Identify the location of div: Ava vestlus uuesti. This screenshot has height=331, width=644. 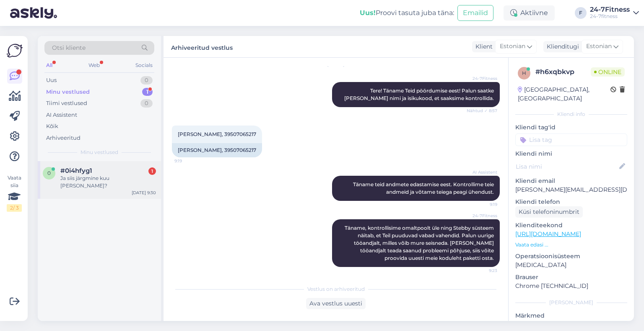
(336, 304).